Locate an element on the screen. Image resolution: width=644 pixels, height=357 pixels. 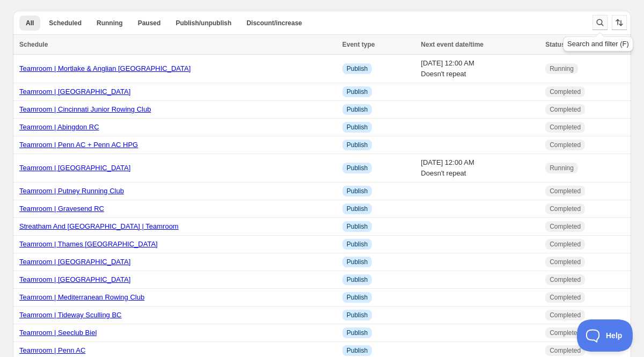
a: Teamroom | Penn AC + Penn AC HPG is located at coordinates (78, 144).